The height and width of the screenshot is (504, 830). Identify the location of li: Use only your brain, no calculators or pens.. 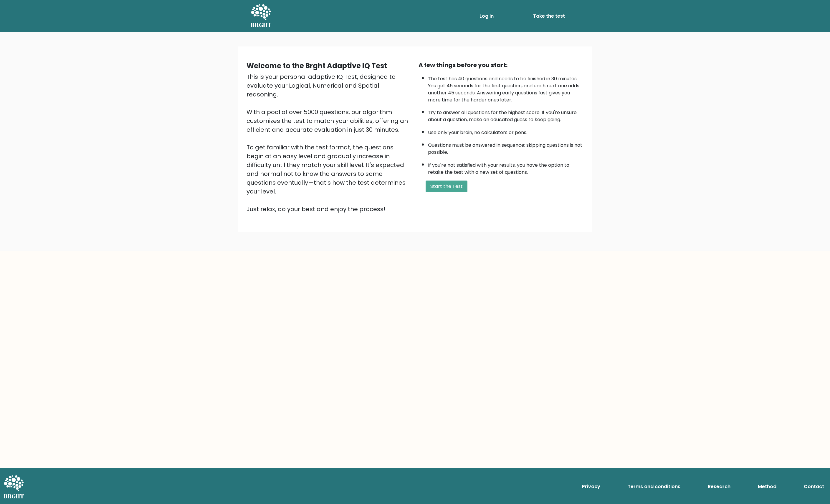
(505, 131).